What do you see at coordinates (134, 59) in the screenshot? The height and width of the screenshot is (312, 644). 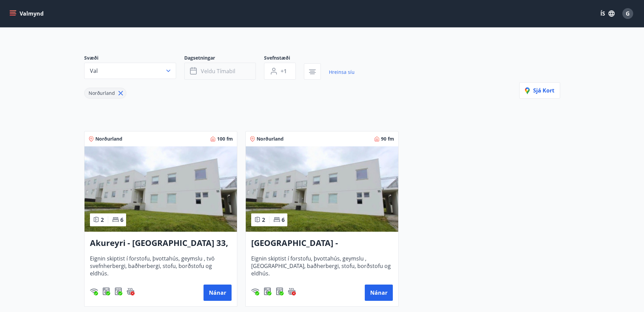 I see `span: Svæði` at bounding box center [134, 59].